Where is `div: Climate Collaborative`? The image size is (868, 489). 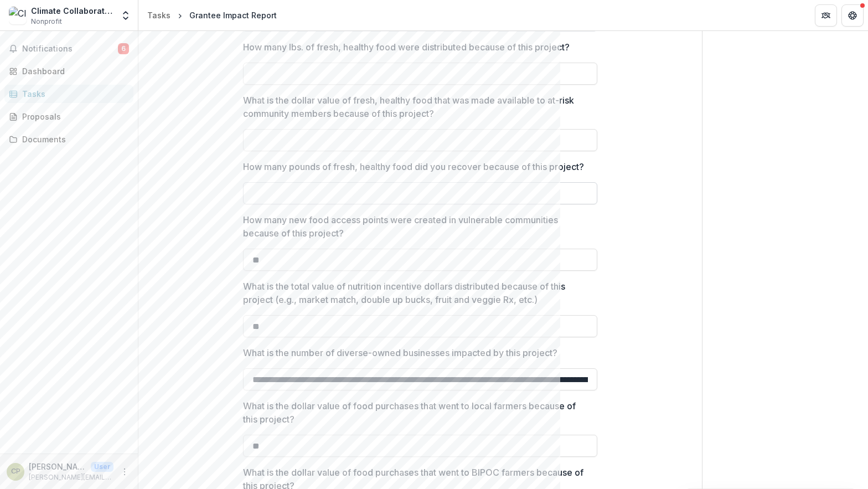 div: Climate Collaborative is located at coordinates (72, 11).